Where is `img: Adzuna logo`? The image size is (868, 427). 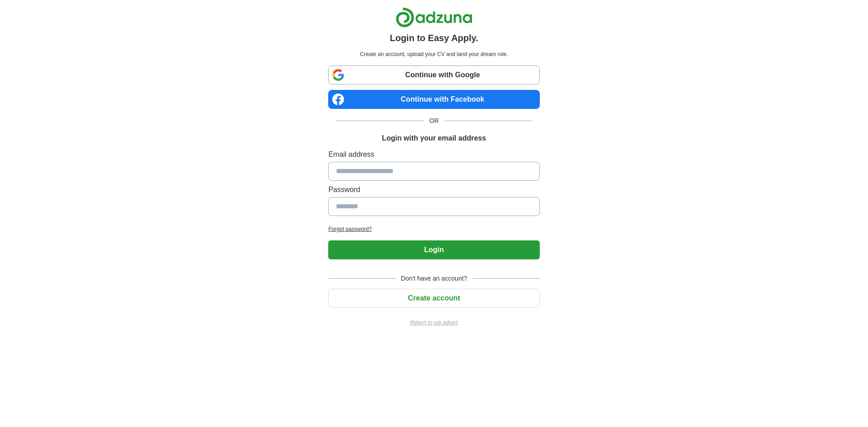
img: Adzuna logo is located at coordinates (434, 17).